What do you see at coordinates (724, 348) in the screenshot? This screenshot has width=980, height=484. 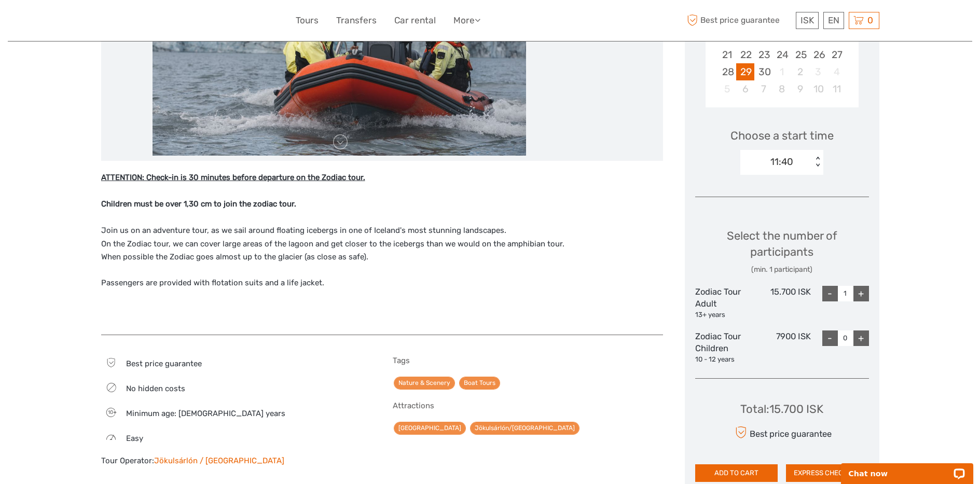 I see `div: Zodiac Tour Children` at bounding box center [724, 348].